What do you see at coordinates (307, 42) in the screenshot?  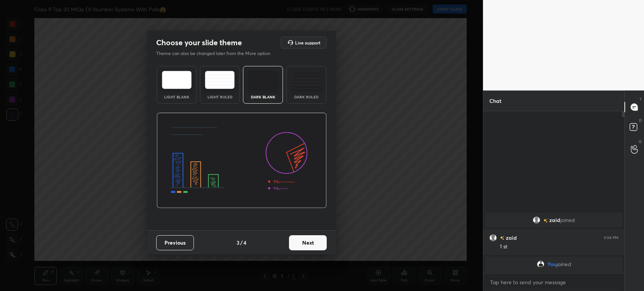 I see `h5: Live support` at bounding box center [307, 42].